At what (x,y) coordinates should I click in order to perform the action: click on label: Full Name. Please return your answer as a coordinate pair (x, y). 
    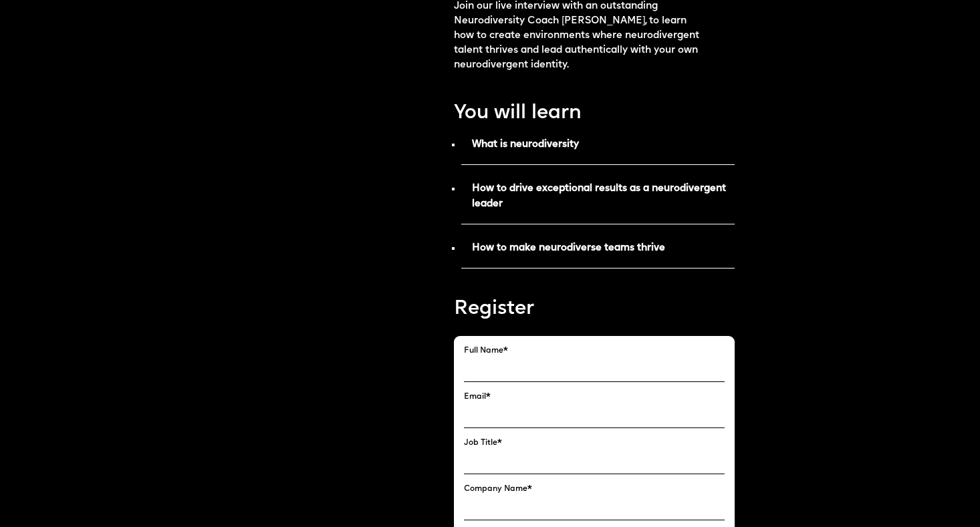
    Looking at the image, I should click on (594, 351).